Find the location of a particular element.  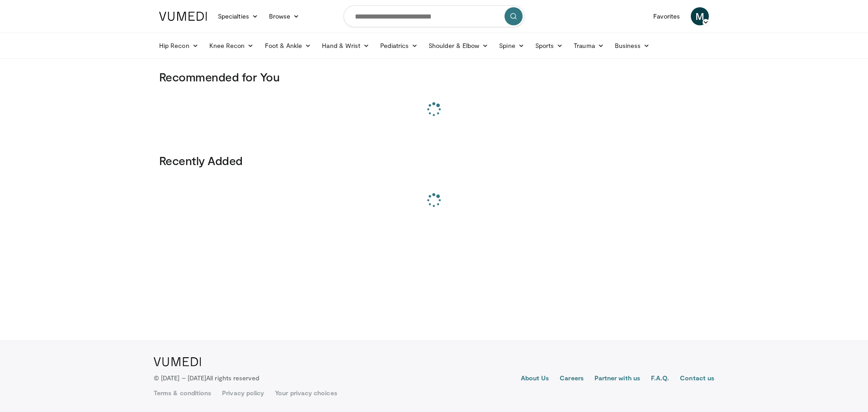

a: Knee Recon is located at coordinates (231, 46).